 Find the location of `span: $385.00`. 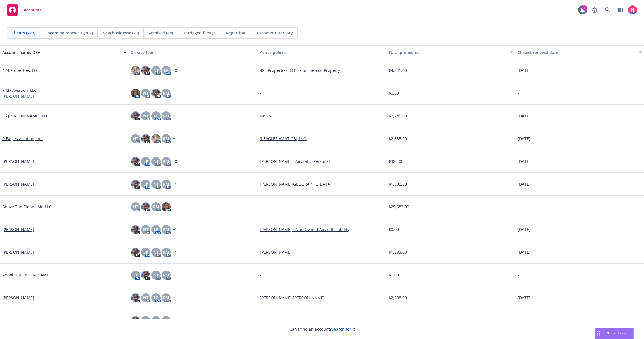

span: $385.00 is located at coordinates (396, 161).